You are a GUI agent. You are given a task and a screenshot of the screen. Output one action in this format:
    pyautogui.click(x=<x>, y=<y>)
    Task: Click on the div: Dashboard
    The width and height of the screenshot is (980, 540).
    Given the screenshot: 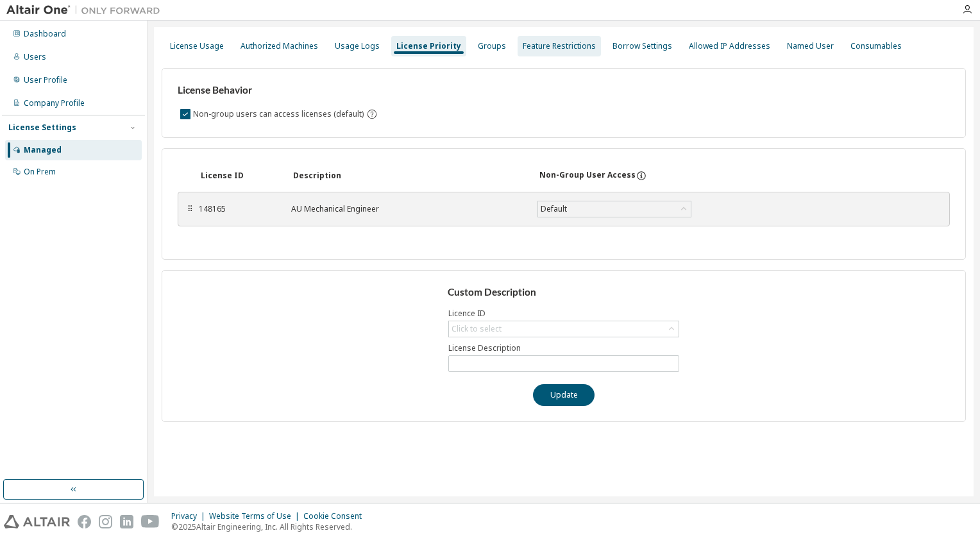 What is the action you would take?
    pyautogui.click(x=45, y=34)
    